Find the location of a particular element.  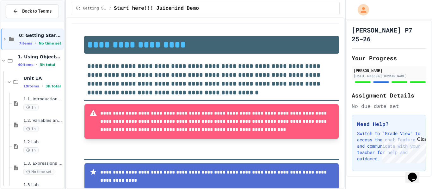

span: Unit 1A is located at coordinates (43, 78).